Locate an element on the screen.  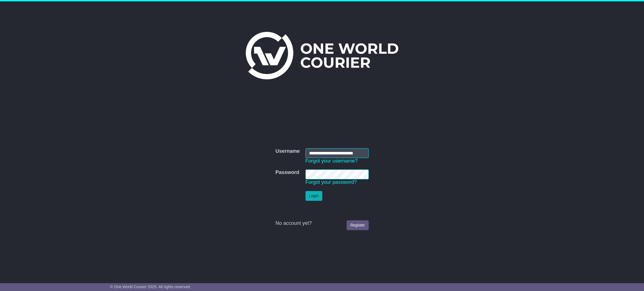
img: One World is located at coordinates (322, 55).